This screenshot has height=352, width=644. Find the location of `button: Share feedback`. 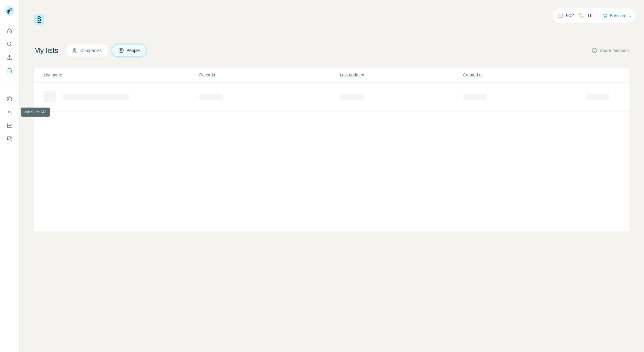

button: Share feedback is located at coordinates (610, 51).